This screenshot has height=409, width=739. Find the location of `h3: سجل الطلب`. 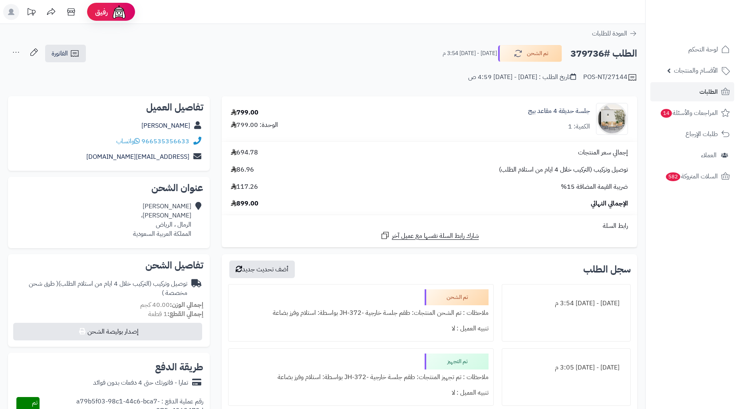

h3: سجل الطلب is located at coordinates (607, 270).